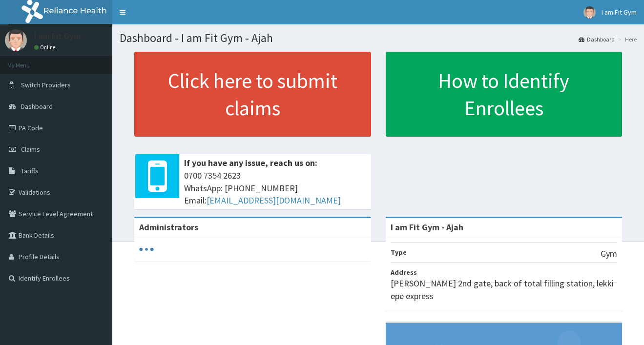 This screenshot has height=345, width=644. What do you see at coordinates (30, 149) in the screenshot?
I see `span: Claims` at bounding box center [30, 149].